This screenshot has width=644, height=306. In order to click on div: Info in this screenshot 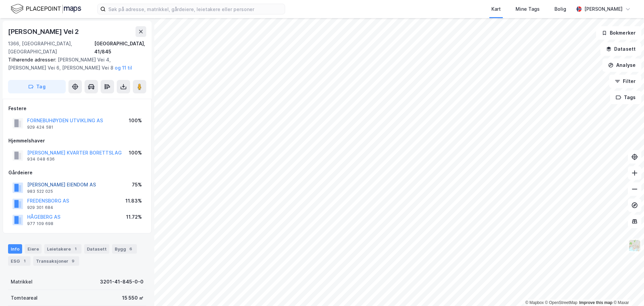, I will do `click(15, 249)`.